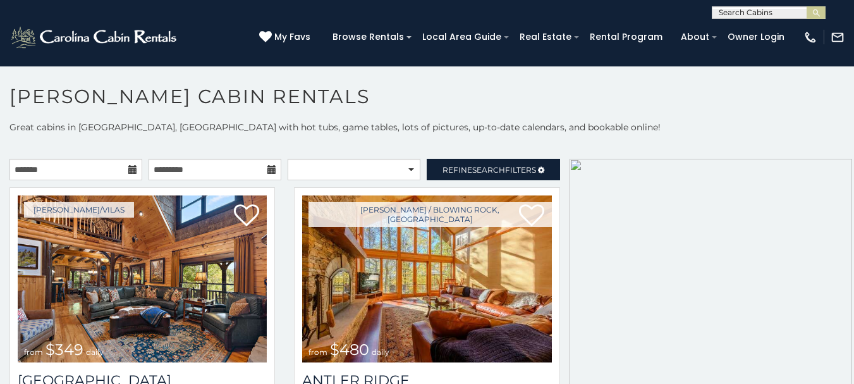 This screenshot has width=854, height=384. I want to click on span: Search, so click(489, 169).